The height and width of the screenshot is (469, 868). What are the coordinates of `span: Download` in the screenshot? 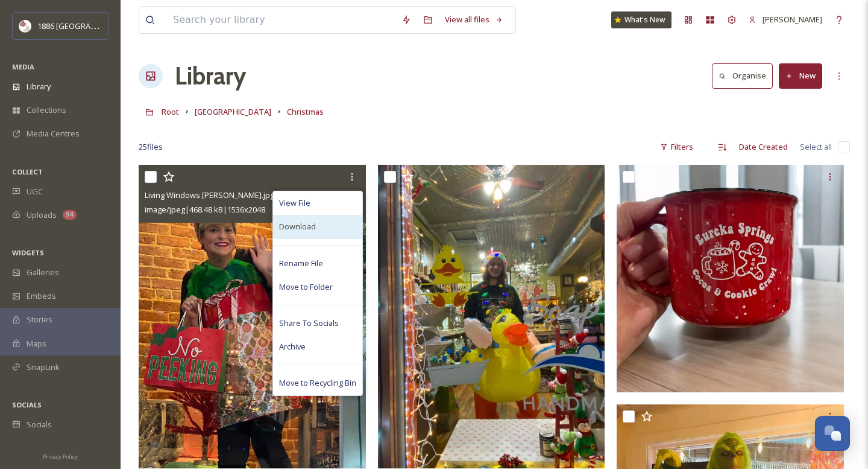 It's located at (297, 226).